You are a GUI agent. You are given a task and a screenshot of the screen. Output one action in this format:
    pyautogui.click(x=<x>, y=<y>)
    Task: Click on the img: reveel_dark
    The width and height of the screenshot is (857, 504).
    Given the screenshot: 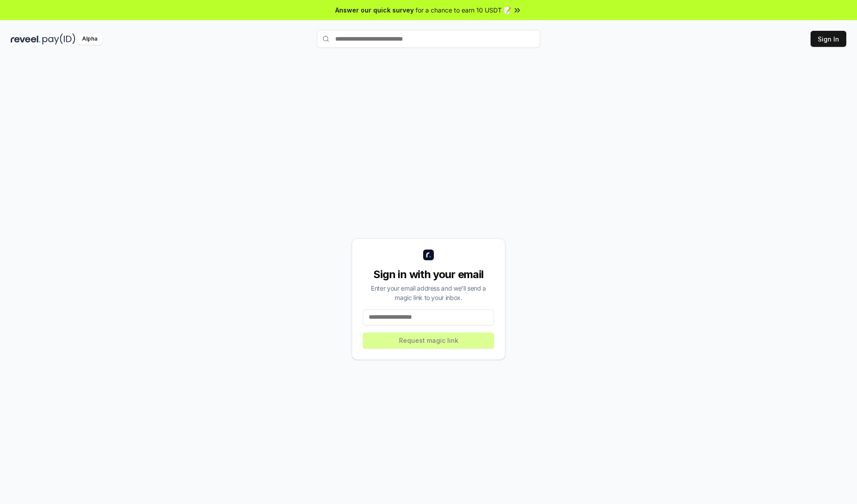 What is the action you would take?
    pyautogui.click(x=25, y=39)
    